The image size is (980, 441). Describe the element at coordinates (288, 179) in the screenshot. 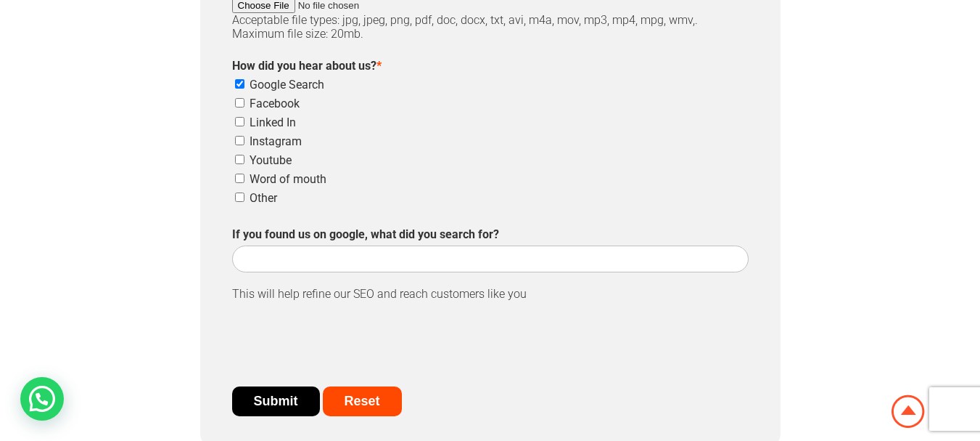

I see `label: Word of mouth` at that location.